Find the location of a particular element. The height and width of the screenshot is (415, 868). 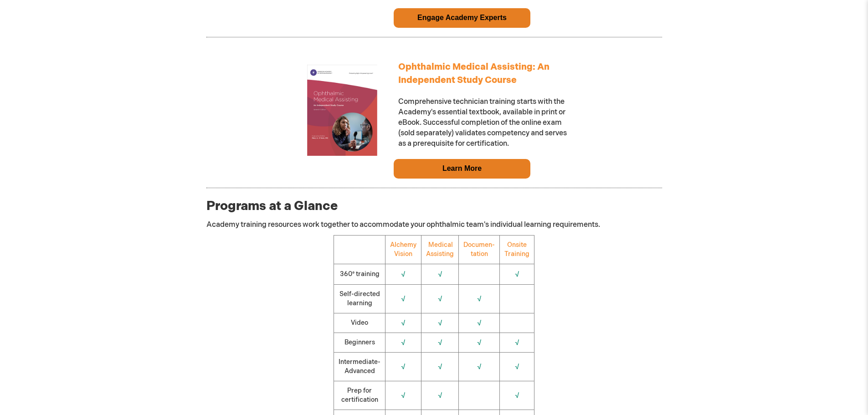

td: Beginners is located at coordinates (359, 343).